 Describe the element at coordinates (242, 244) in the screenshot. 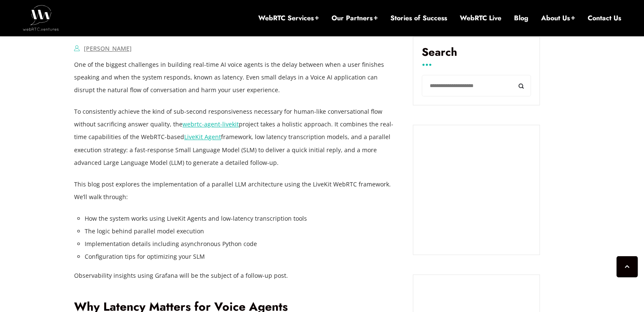

I see `li: Implementation details including asynchronous Python code` at that location.